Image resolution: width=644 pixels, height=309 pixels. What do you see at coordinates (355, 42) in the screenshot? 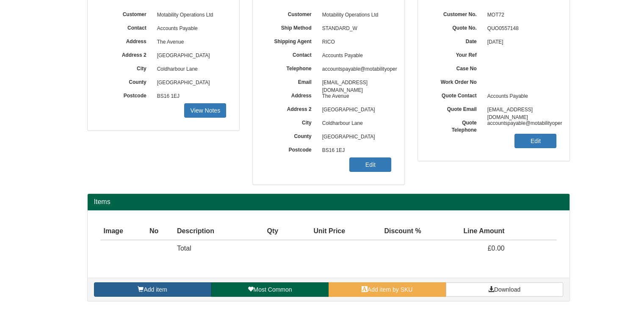
I see `span: RICO` at bounding box center [355, 42].